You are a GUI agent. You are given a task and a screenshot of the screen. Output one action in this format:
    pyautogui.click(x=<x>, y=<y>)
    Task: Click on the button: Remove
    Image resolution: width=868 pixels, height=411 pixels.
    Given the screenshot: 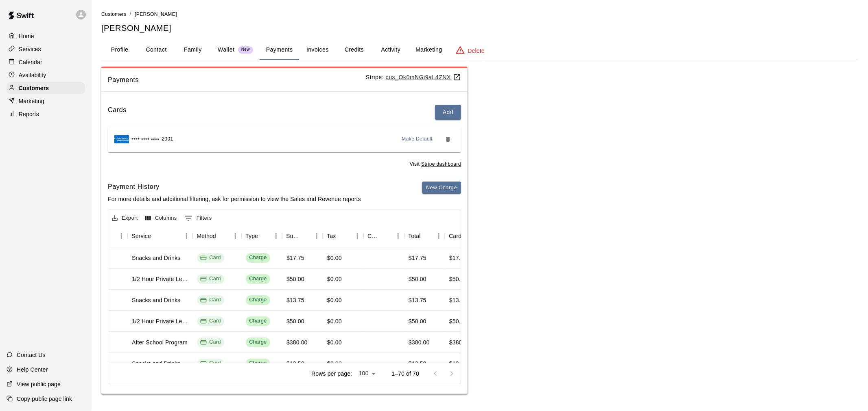 What is the action you would take?
    pyautogui.click(x=448, y=139)
    